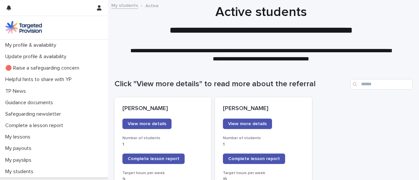  What do you see at coordinates (19, 137) in the screenshot?
I see `p: My lessons` at bounding box center [19, 137].